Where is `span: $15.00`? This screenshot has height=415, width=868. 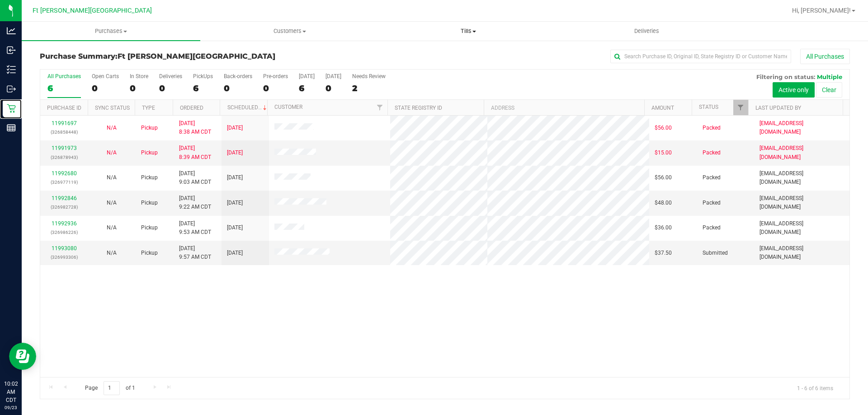 span: $15.00 is located at coordinates (663, 153).